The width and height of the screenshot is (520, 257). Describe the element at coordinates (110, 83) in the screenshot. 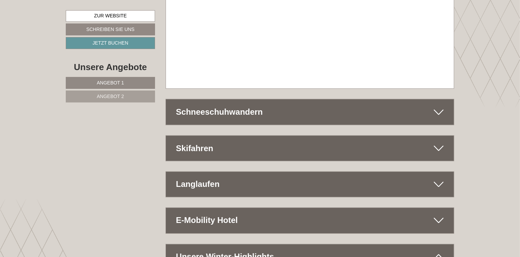

I see `span: Angebot 1` at that location.